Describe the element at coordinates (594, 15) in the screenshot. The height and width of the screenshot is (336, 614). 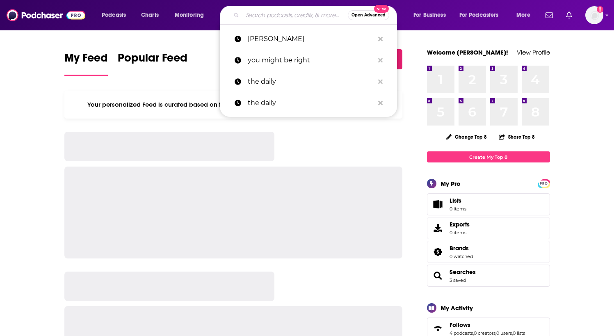
I see `img: User Profile` at that location.